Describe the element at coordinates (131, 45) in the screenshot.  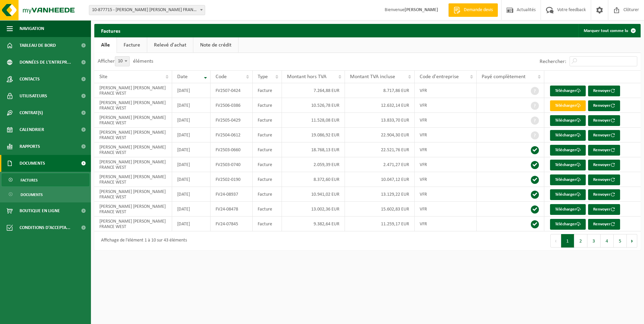
I see `a: Facture` at that location.